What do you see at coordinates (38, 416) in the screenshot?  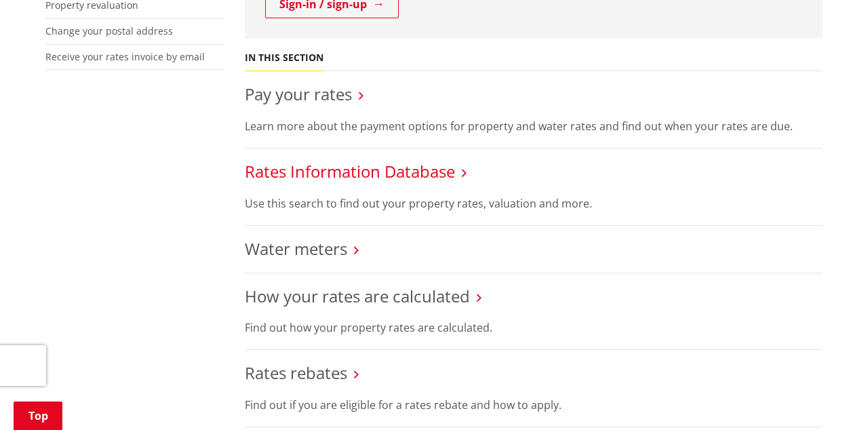 I see `a: Top` at bounding box center [38, 416].